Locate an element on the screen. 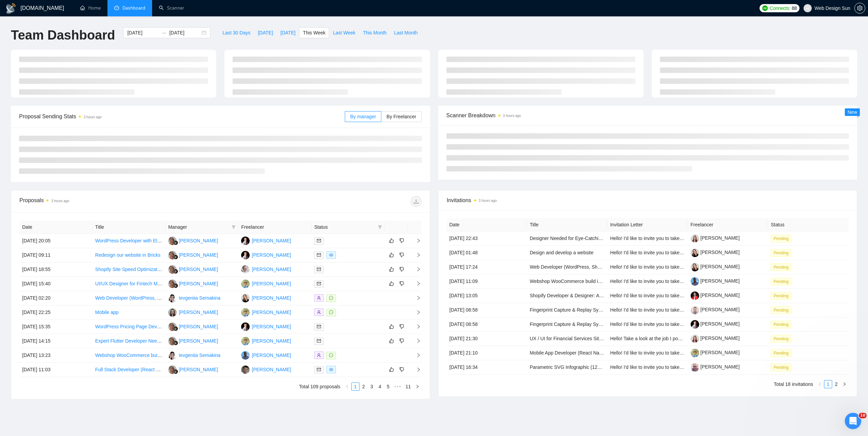 The width and height of the screenshot is (868, 436). a: Shopify Developer & Designer: Add Sections and Fix Bugs is located at coordinates (592, 295).